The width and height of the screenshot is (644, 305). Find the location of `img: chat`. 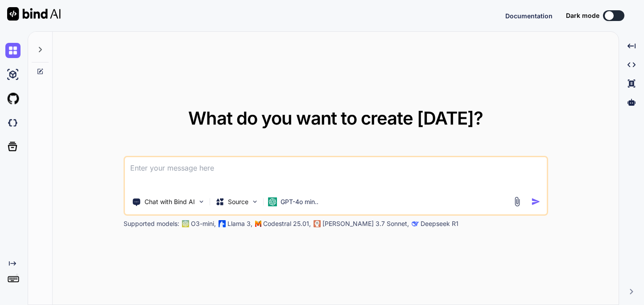

img: chat is located at coordinates (13, 50).